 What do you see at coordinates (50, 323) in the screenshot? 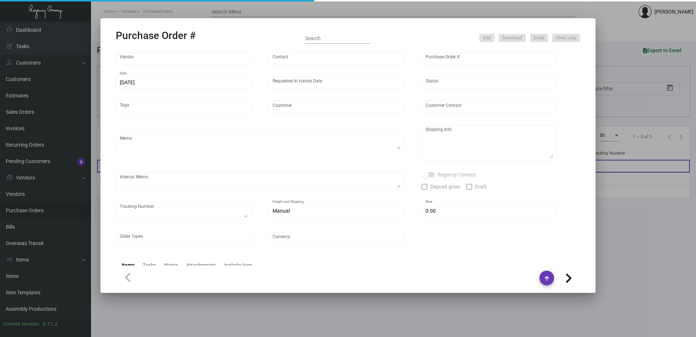
I see `div: 0.51.2` at bounding box center [50, 323].